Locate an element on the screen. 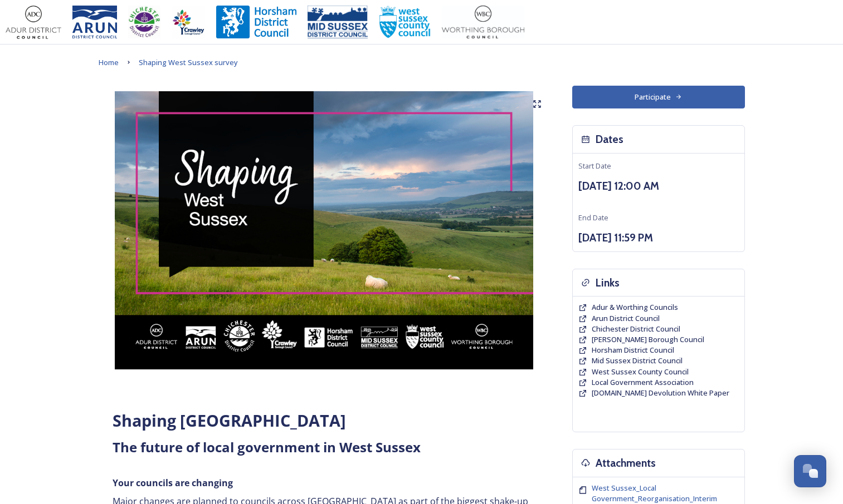  span: Adur & Worthing Councils is located at coordinates (635, 307).